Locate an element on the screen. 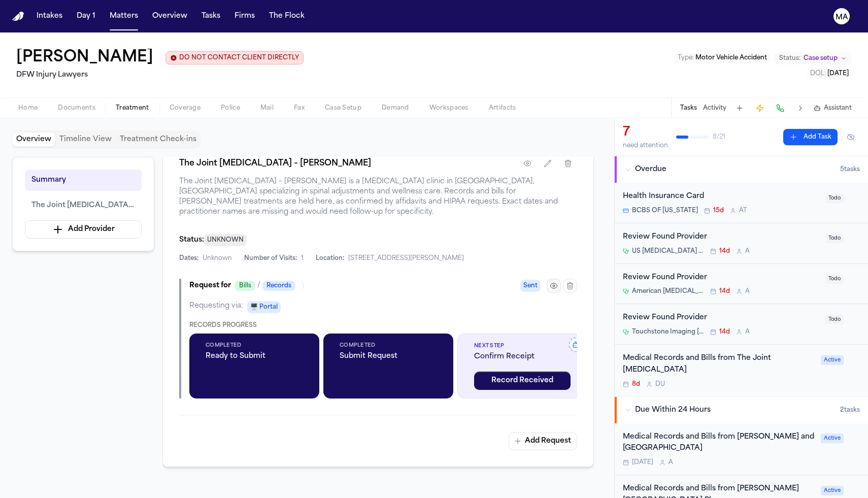 The image size is (868, 498). span: Records is located at coordinates (279, 286).